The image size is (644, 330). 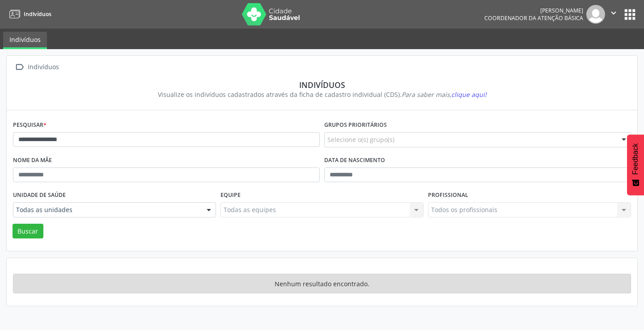 What do you see at coordinates (361, 139) in the screenshot?
I see `span: Selecione o(s) grupo(s)` at bounding box center [361, 139].